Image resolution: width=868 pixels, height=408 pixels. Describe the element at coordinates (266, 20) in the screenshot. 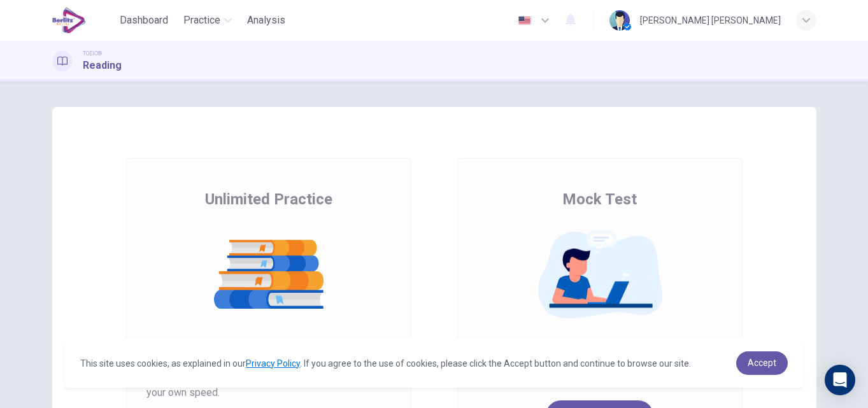

I see `span: Analysis` at that location.